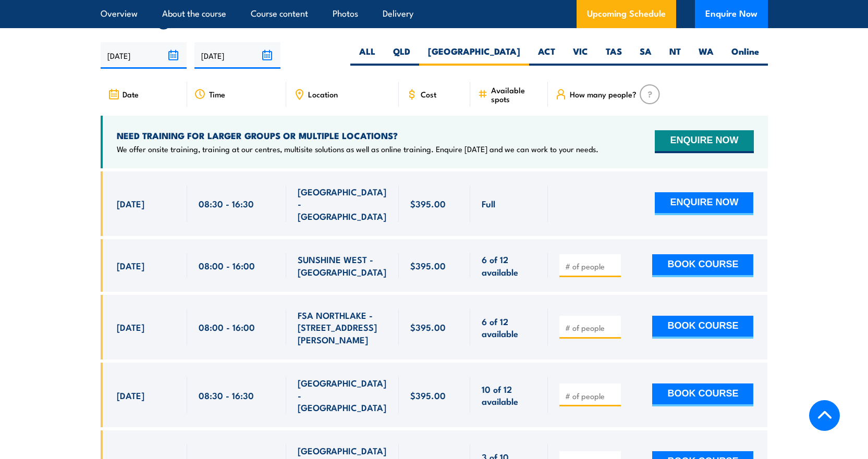  What do you see at coordinates (489, 203) in the screenshot?
I see `span: Full` at bounding box center [489, 203].